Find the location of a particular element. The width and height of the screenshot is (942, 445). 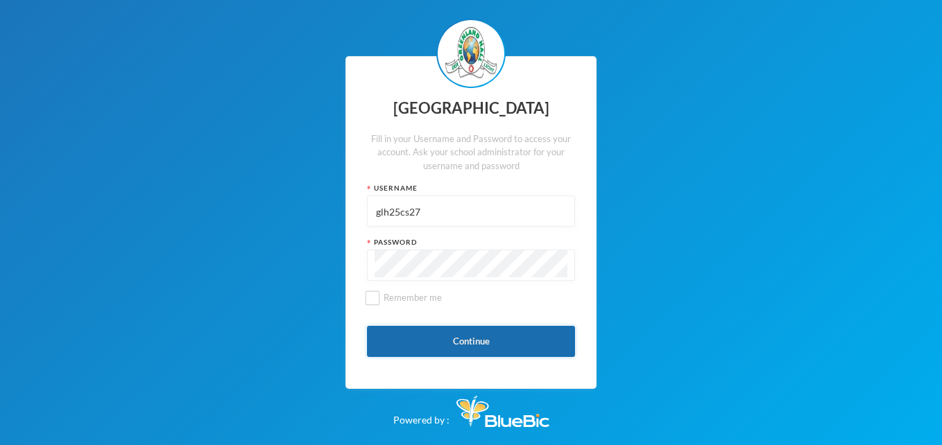

button: Continue is located at coordinates (471, 341).